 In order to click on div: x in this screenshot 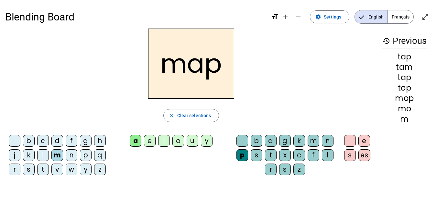, I will do `click(285, 155)`.